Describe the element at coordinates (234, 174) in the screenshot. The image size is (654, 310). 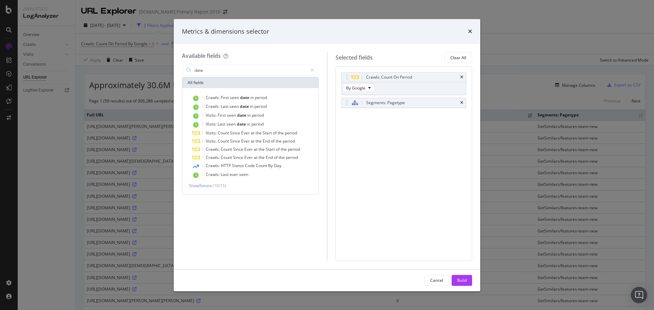
I see `span: ever` at that location.